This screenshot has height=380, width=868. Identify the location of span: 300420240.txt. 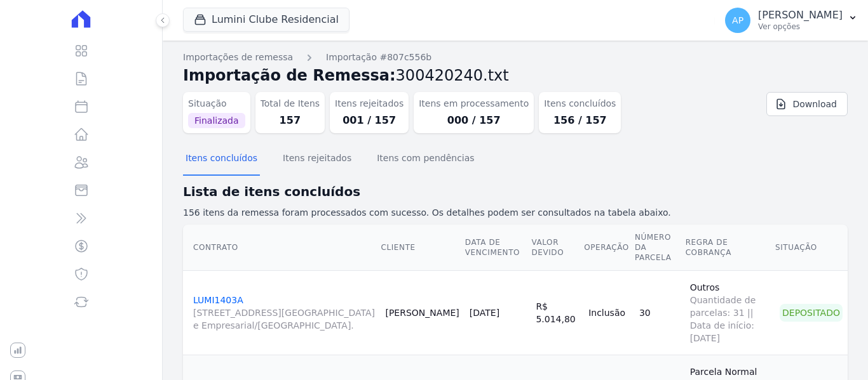
(452, 76).